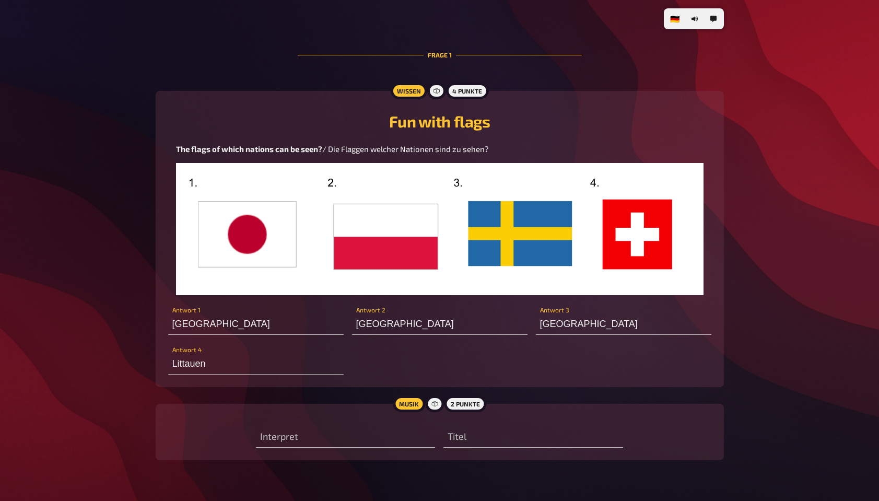  What do you see at coordinates (440, 55) in the screenshot?
I see `div: Frage 1` at bounding box center [440, 55].